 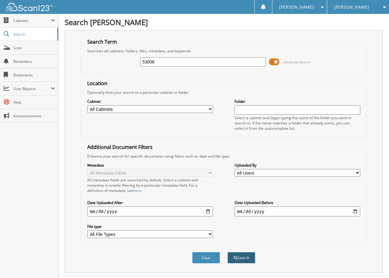 I want to click on span: Reminders, so click(x=34, y=61).